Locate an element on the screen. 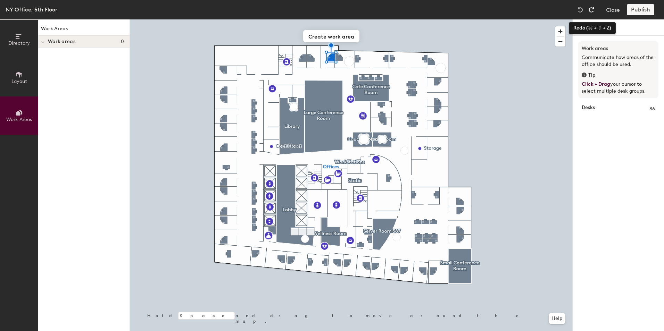 The height and width of the screenshot is (331, 664). img: Redo is located at coordinates (591, 10).